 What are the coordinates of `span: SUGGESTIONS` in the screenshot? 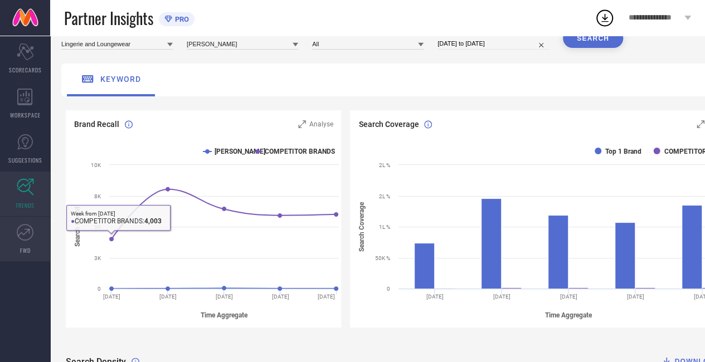 It's located at (25, 160).